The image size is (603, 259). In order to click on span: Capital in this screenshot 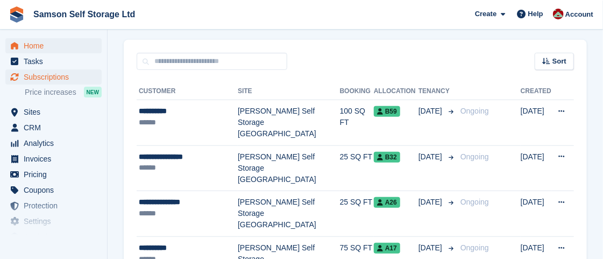, I will do `click(56, 237)`.